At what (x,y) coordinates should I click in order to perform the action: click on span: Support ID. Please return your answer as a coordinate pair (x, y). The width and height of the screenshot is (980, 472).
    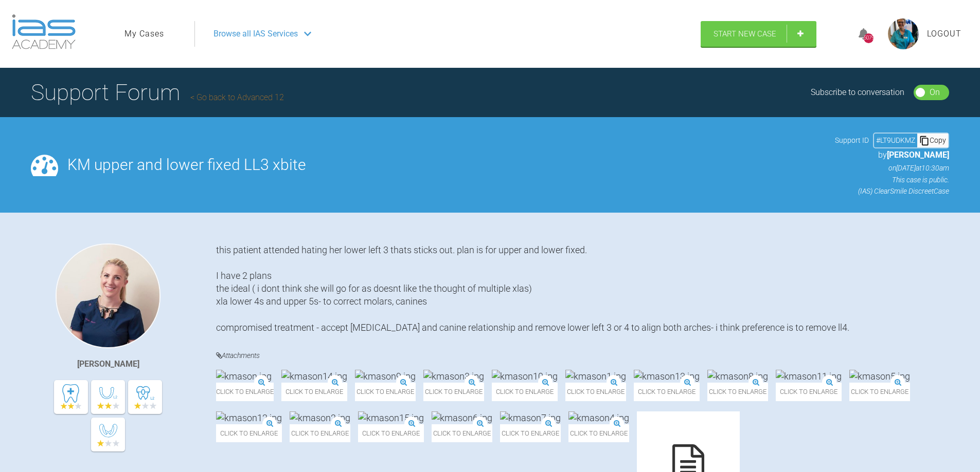
    Looking at the image, I should click on (852, 140).